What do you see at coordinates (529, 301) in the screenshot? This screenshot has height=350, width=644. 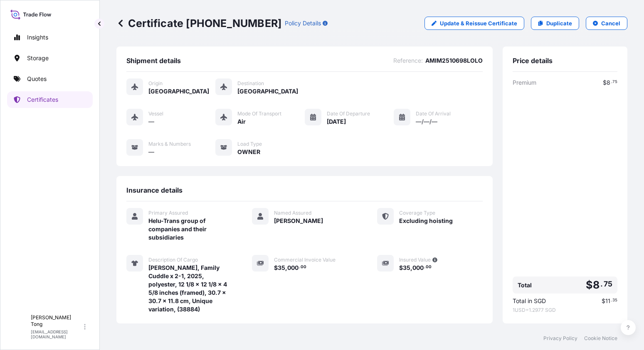 I see `span: Total in SGD` at bounding box center [529, 301].